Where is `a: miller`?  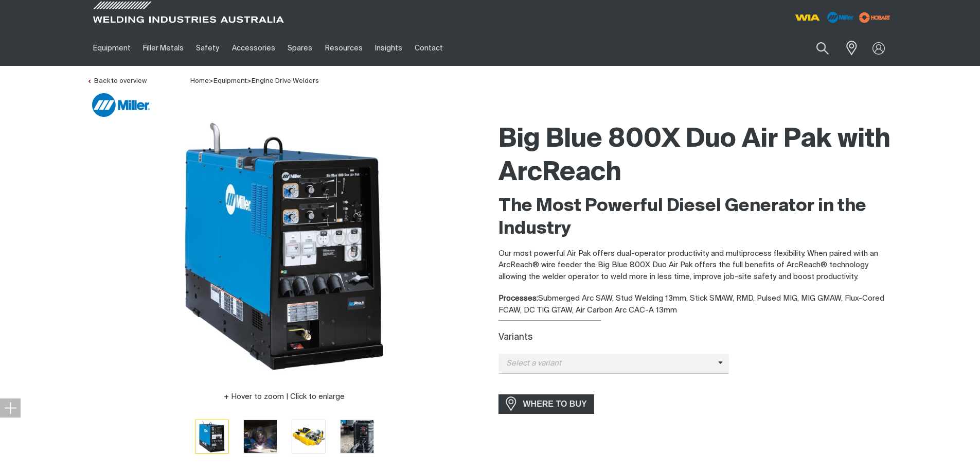
a: miller is located at coordinates (875, 17).